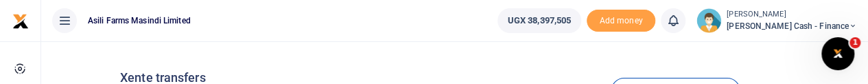 The image size is (868, 84). What do you see at coordinates (708, 21) in the screenshot?
I see `img: profile-user` at bounding box center [708, 21].